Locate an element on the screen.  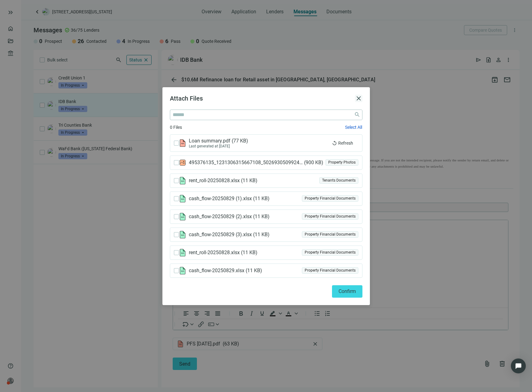
span: replay is located at coordinates (334, 143).